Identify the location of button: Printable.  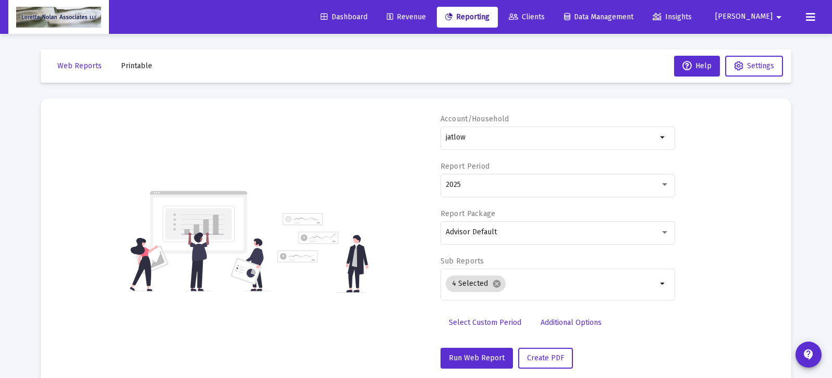
(137, 66).